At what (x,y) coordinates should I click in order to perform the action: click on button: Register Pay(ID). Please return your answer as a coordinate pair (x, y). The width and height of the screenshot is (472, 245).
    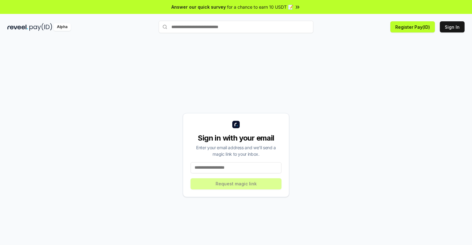
    Looking at the image, I should click on (413, 27).